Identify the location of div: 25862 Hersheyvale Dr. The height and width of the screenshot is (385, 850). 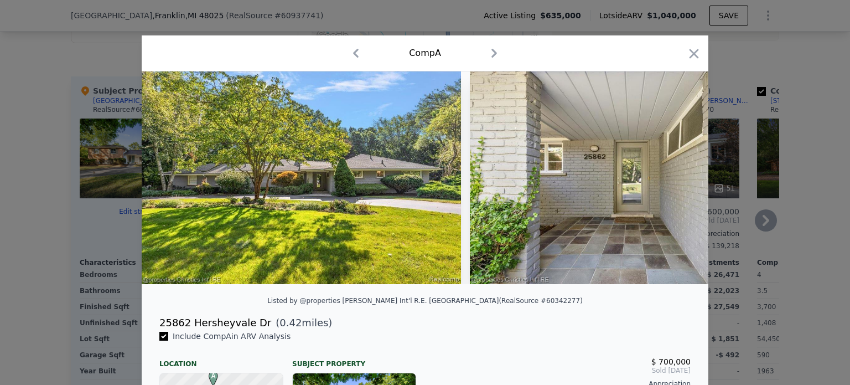
(215, 323).